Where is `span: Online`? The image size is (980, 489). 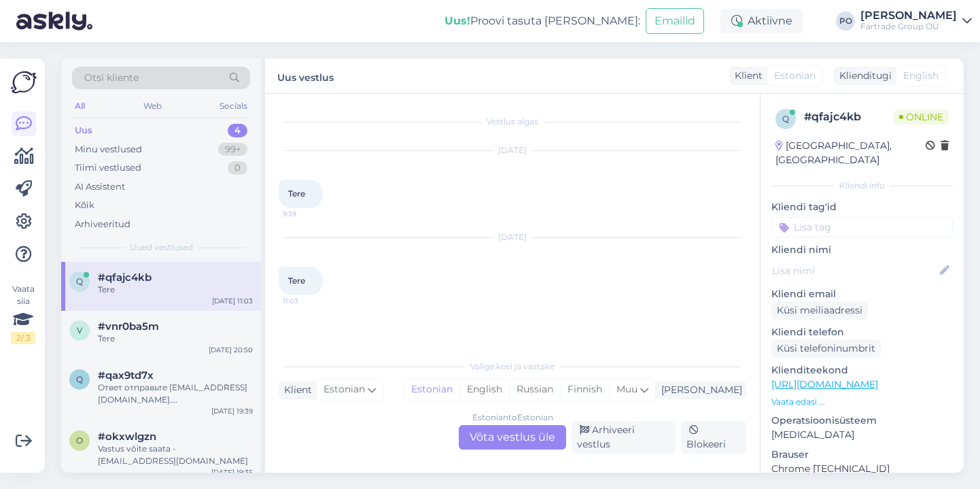 span: Online is located at coordinates (921, 117).